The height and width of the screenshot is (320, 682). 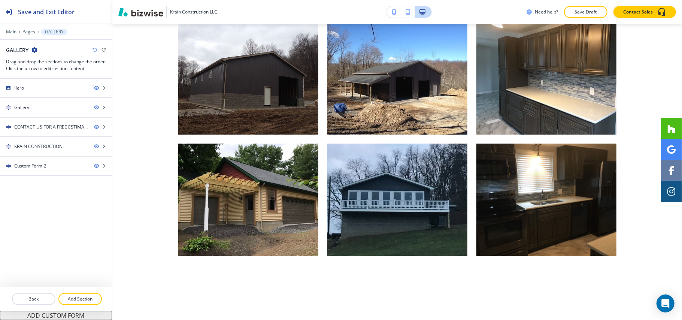 I want to click on a: Social media link to facebook account, so click(x=671, y=170).